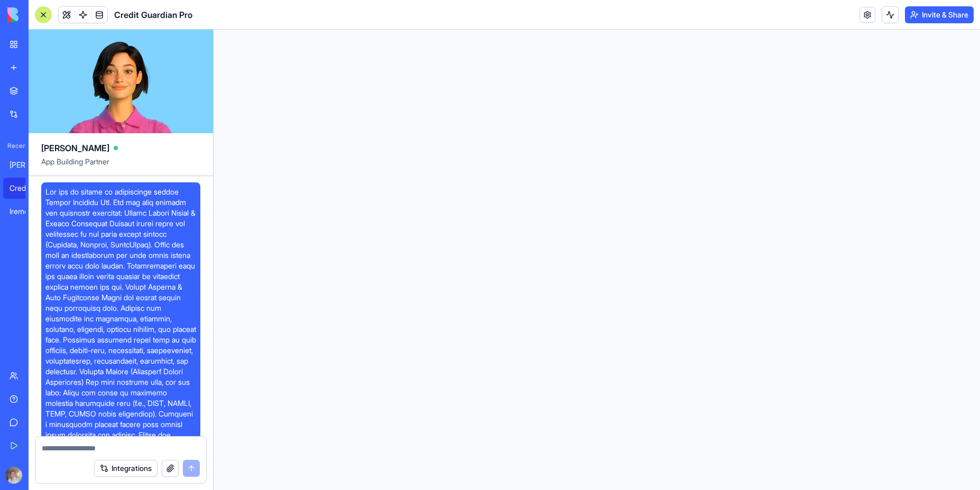 Image resolution: width=980 pixels, height=490 pixels. What do you see at coordinates (40, 14) in the screenshot?
I see `img: logo` at bounding box center [40, 14].